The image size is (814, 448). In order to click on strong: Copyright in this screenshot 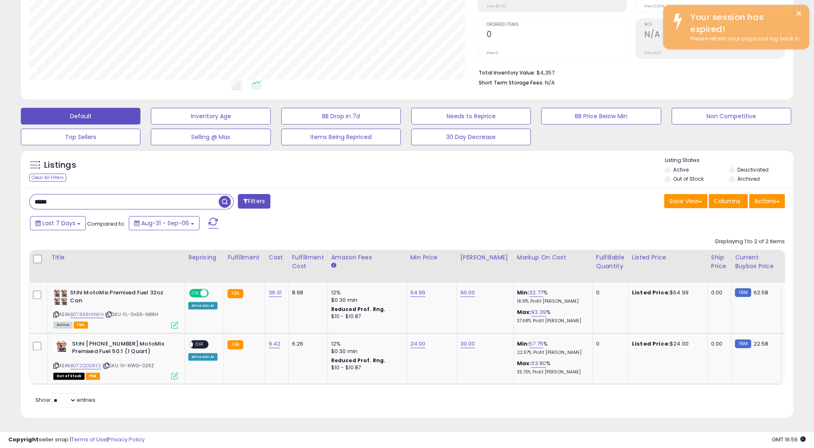, I will do `click(23, 440)`.